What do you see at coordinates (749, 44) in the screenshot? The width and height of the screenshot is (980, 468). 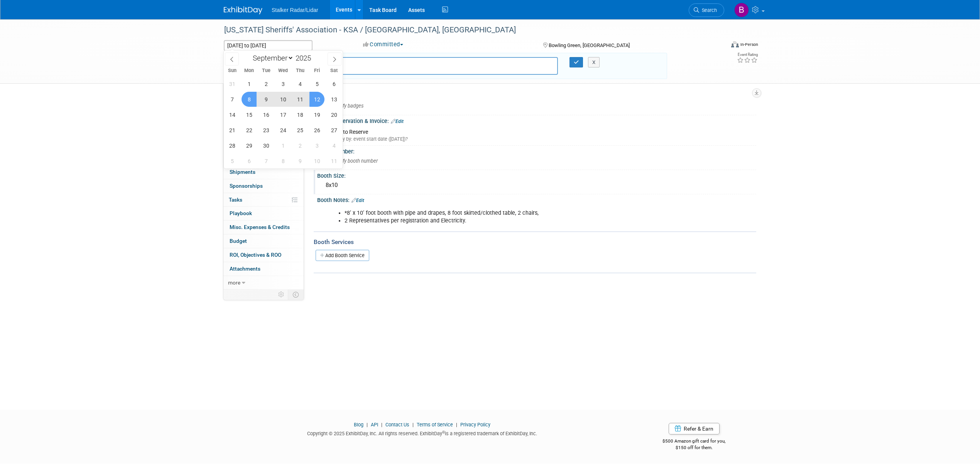 I see `div: In-Person` at bounding box center [749, 44].